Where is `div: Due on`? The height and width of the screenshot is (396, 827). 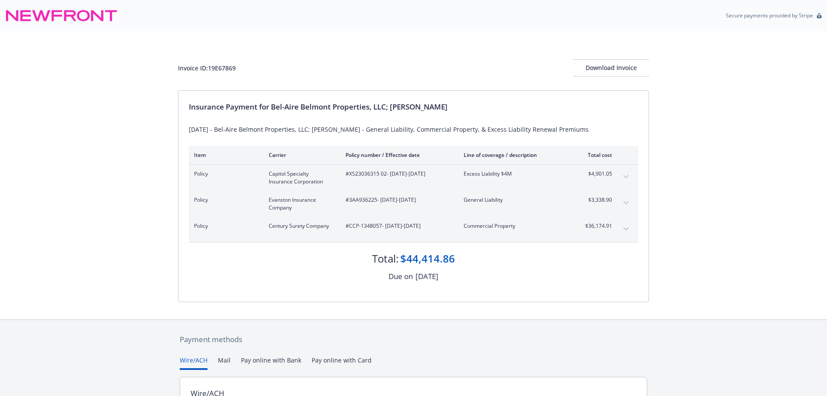 div: Due on is located at coordinates (401, 276).